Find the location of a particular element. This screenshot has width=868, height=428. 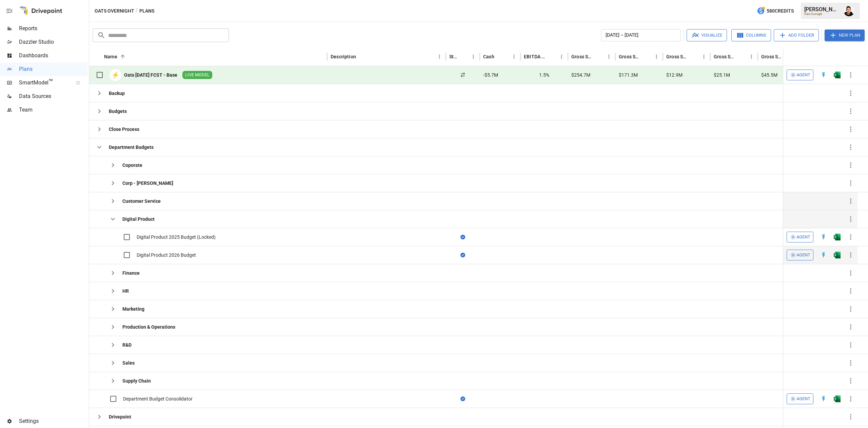

div: Digital Product is located at coordinates (138, 219).